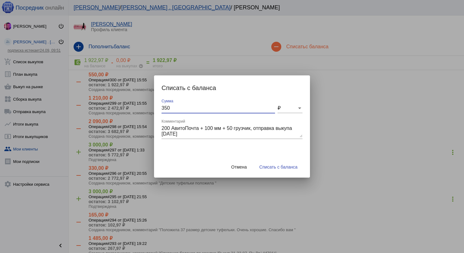 The height and width of the screenshot is (253, 464). What do you see at coordinates (278, 167) in the screenshot?
I see `button: Списать с баланса` at bounding box center [278, 167].